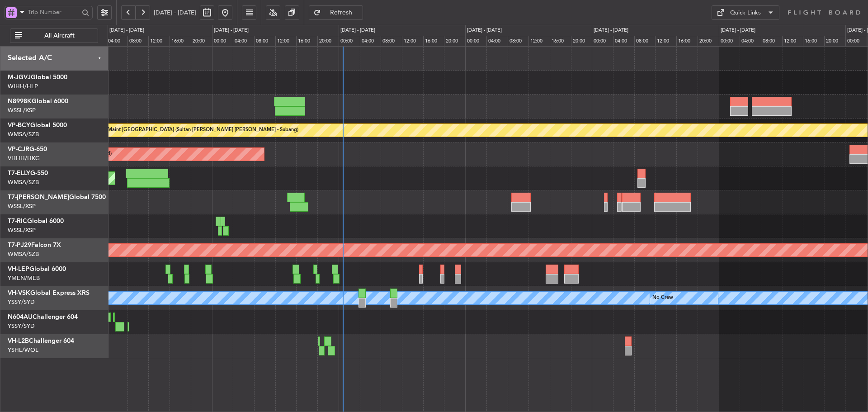 The image size is (868, 412). I want to click on a: T7-ELLYG-550, so click(27, 173).